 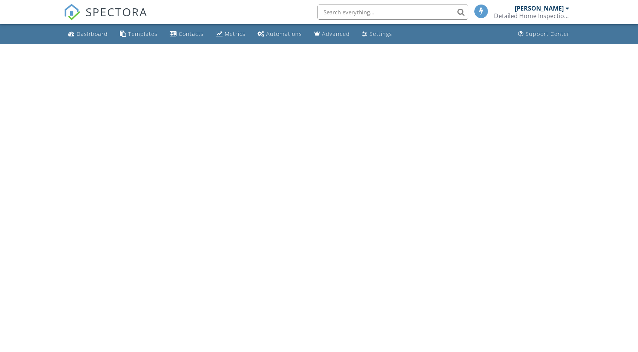 What do you see at coordinates (532, 16) in the screenshot?
I see `div: Detailed Home Inspections, LLC` at bounding box center [532, 16].